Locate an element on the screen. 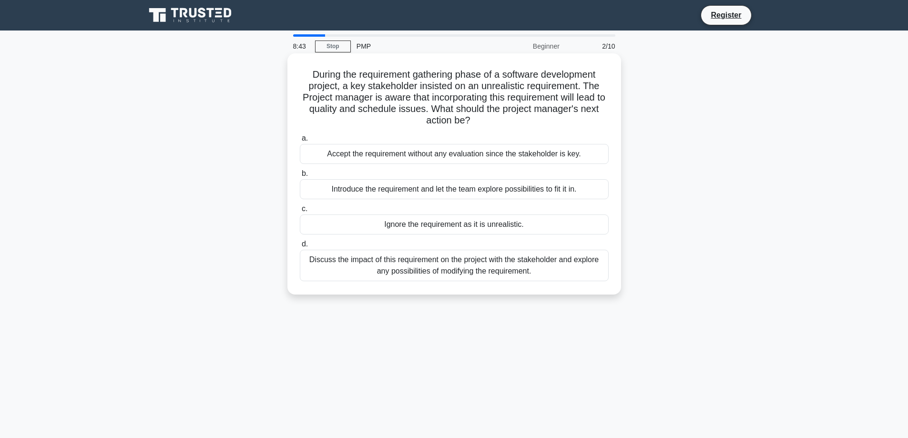 This screenshot has height=438, width=908. span: d. is located at coordinates (305, 244).